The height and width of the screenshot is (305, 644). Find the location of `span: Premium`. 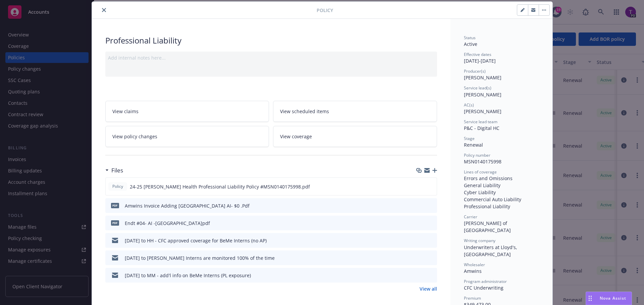

span: Premium is located at coordinates (472, 298).